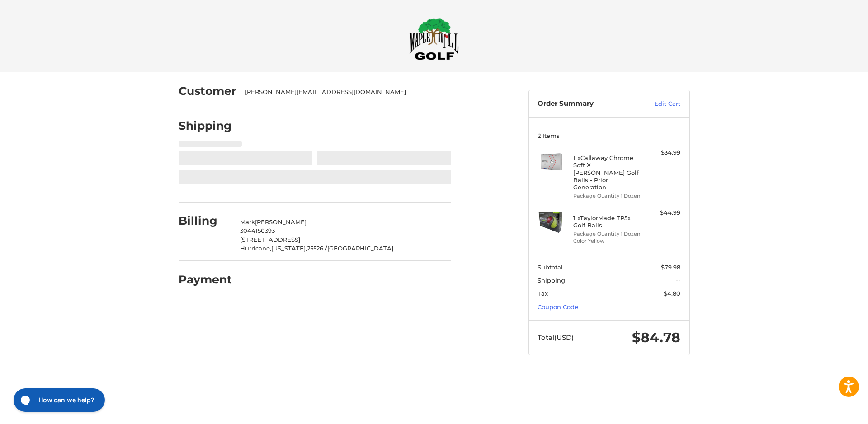 The image size is (868, 424). What do you see at coordinates (207, 91) in the screenshot?
I see `h2: Customer` at bounding box center [207, 91].